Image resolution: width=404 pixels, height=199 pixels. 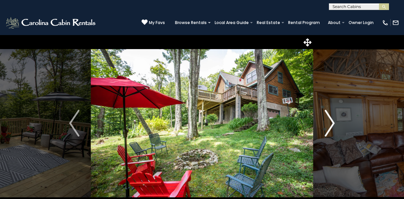 I want to click on a: My Favs, so click(x=153, y=22).